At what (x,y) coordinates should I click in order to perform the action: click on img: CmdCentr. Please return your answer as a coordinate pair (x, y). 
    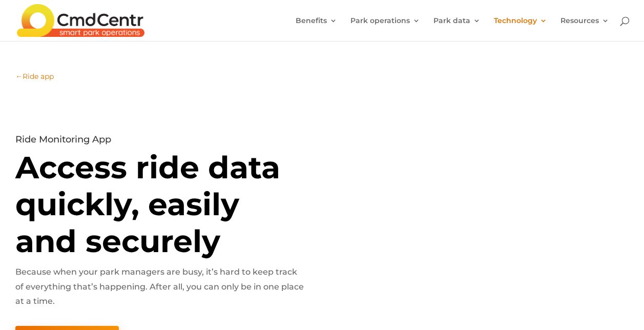
    Looking at the image, I should click on (81, 21).